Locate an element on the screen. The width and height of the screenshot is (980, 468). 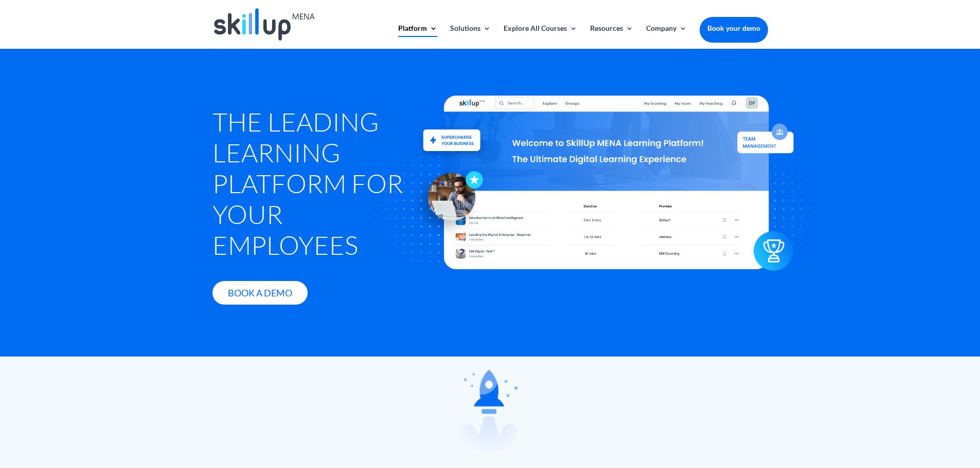
img: icon2 - Skillup is located at coordinates (774, 259).